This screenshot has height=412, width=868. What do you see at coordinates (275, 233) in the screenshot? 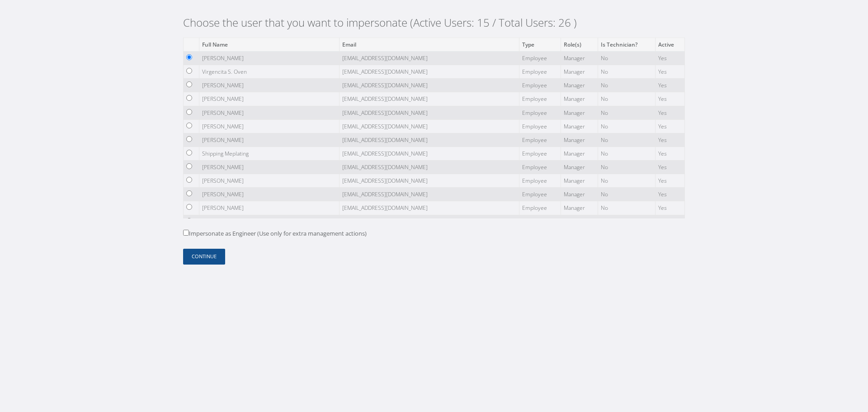
I see `label: Impersonate as Engineer (Use only for extra management actions)` at bounding box center [275, 233].